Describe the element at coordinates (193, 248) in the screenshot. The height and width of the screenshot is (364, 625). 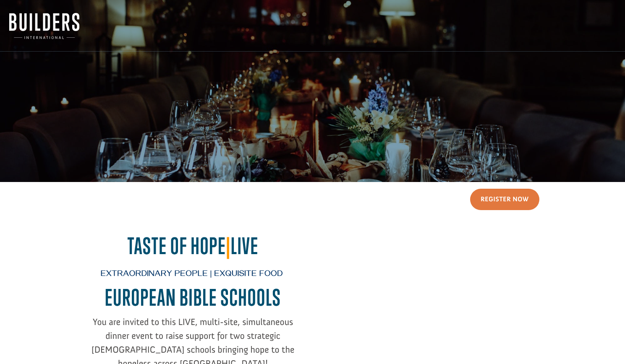
I see `h2: Taste of Hope Live` at that location.